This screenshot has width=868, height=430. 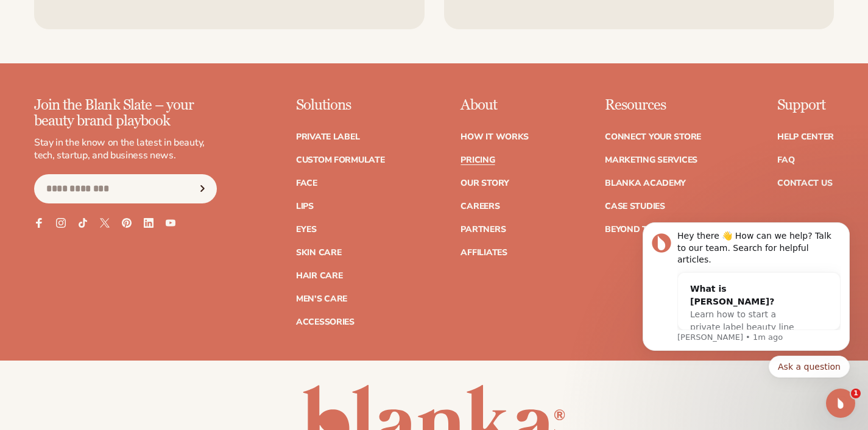 What do you see at coordinates (318, 253) in the screenshot?
I see `a: Skin Care` at bounding box center [318, 253].